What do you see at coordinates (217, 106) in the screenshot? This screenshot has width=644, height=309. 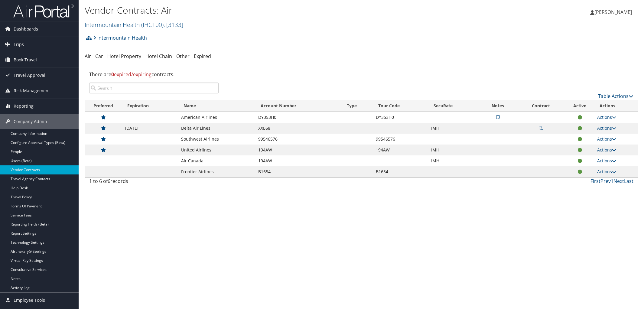 I see `th: Name: activate to sort column ascending` at bounding box center [217, 106].